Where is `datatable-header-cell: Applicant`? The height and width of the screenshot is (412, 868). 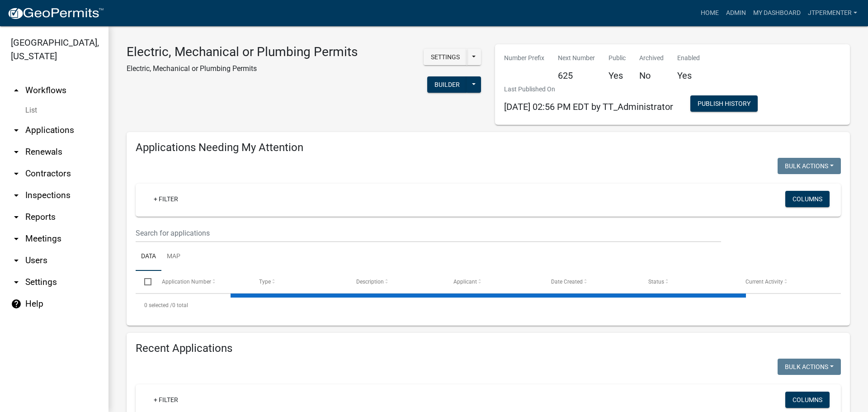 datatable-header-cell: Applicant is located at coordinates (493, 282).